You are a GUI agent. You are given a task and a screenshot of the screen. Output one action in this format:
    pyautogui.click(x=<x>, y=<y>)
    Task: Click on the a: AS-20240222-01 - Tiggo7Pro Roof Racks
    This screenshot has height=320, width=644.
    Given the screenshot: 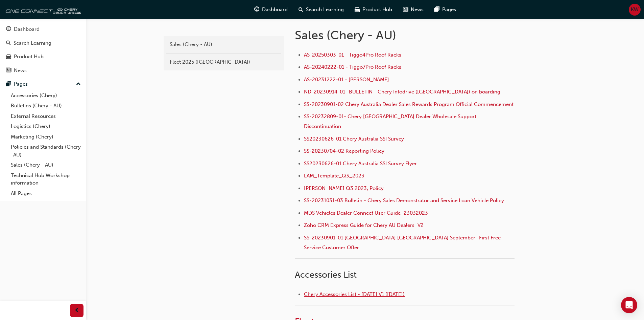 What is the action you would take?
    pyautogui.click(x=353, y=67)
    